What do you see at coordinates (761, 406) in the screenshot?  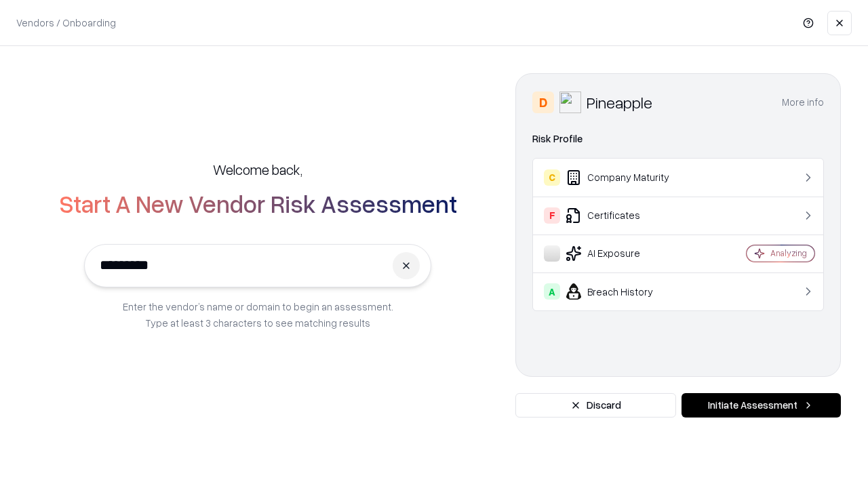 I see `button: Initiate Assessment` at bounding box center [761, 406].